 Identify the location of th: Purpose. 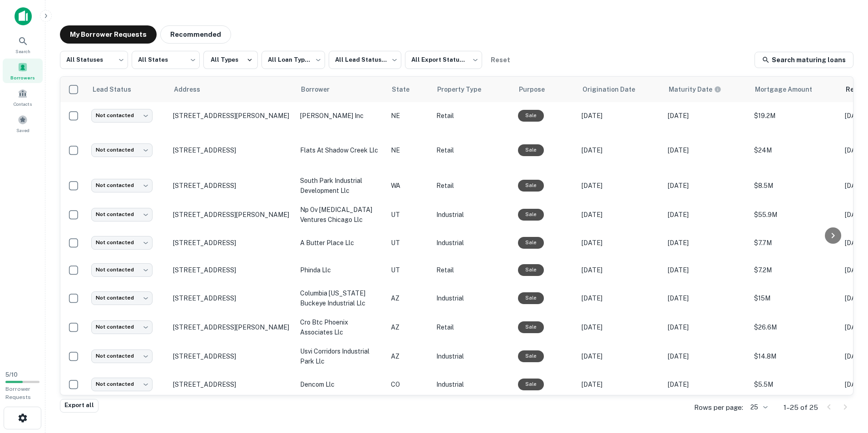
(545, 89).